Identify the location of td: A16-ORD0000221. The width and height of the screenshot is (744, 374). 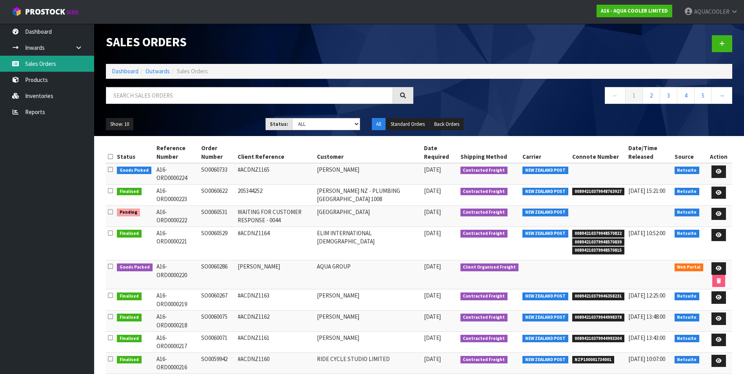
(177, 244).